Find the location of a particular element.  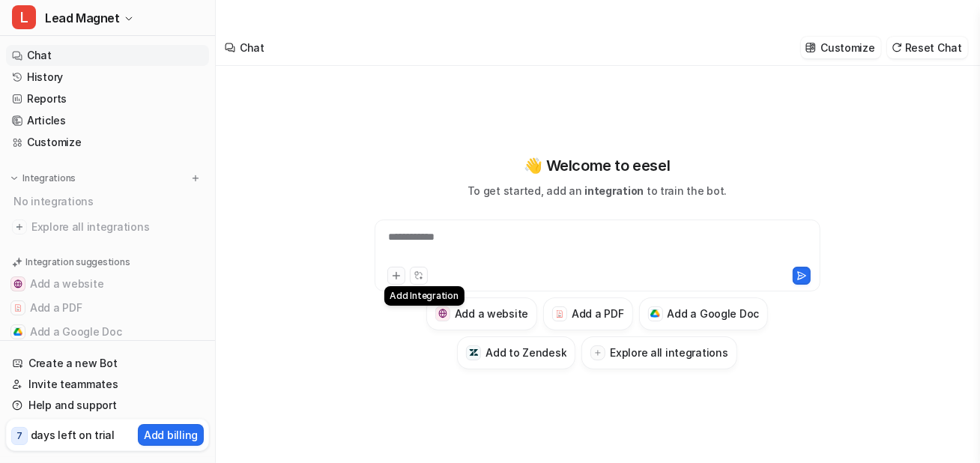

a: Help and support is located at coordinates (107, 405).